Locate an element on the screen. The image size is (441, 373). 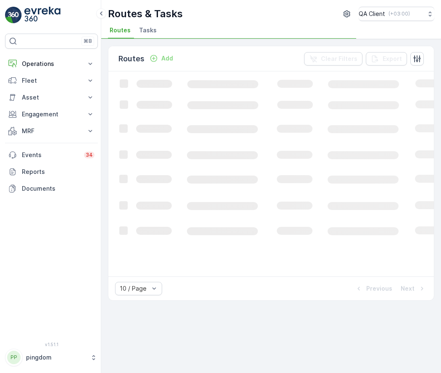
p: Routes is located at coordinates (132, 59).